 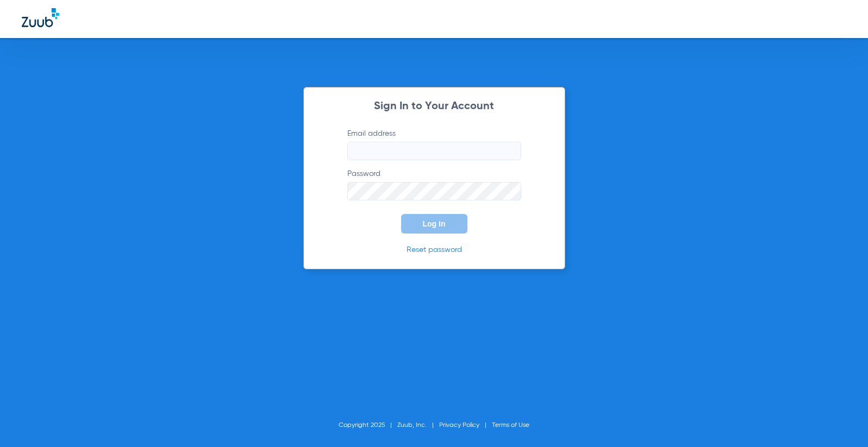 I want to click on img: Zuub Logo, so click(x=40, y=18).